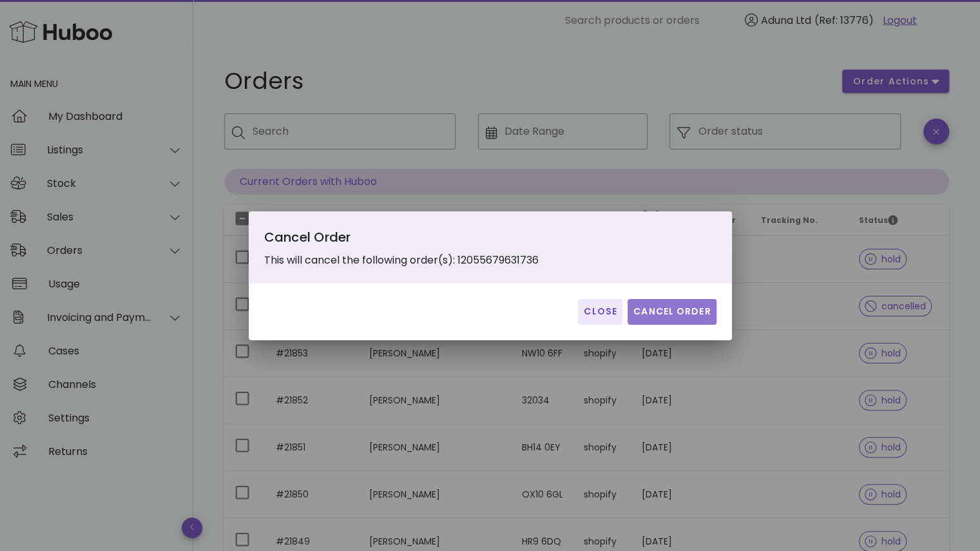 This screenshot has width=980, height=551. What do you see at coordinates (672, 311) in the screenshot?
I see `span: Cancel Order` at bounding box center [672, 311].